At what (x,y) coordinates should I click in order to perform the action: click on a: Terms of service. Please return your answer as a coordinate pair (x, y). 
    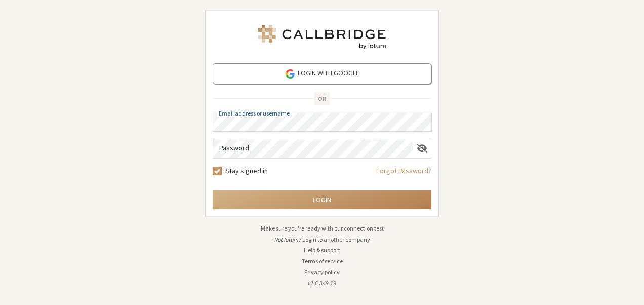
    Looking at the image, I should click on (322, 261).